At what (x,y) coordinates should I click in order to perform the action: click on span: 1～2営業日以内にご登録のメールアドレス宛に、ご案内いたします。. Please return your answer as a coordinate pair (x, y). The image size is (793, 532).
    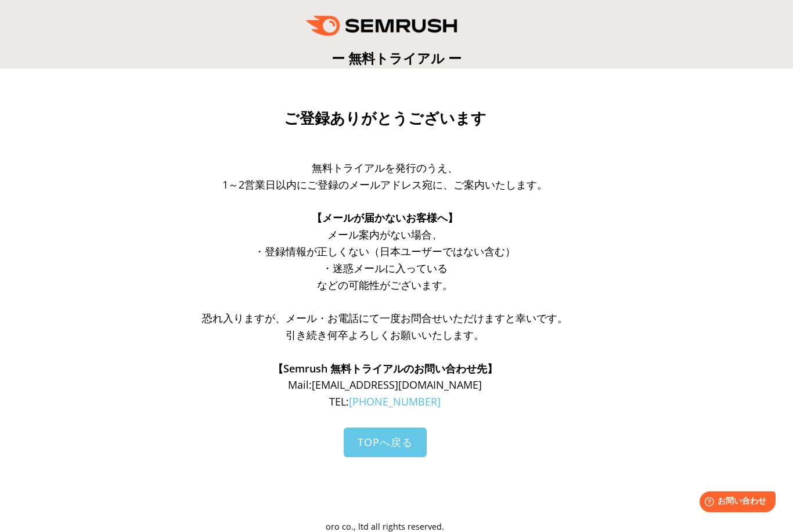
    Looking at the image, I should click on (385, 184).